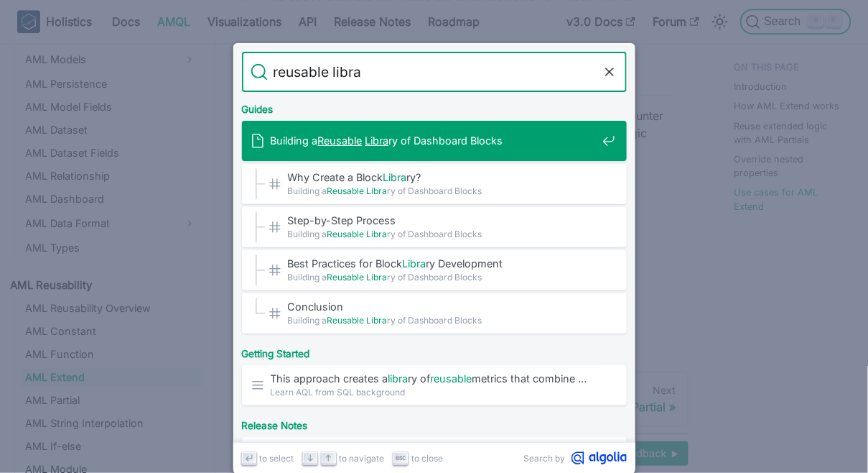 The width and height of the screenshot is (868, 473). I want to click on a: Search byAlgolia, so click(575, 458).